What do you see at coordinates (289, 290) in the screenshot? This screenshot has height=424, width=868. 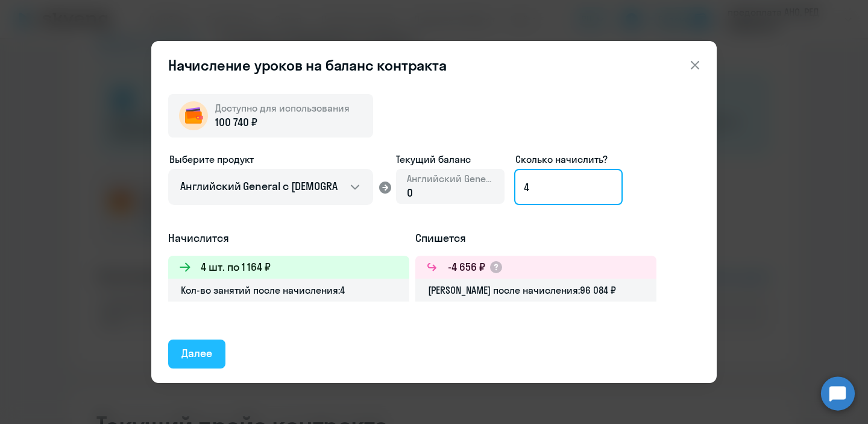 I see `div: Кол-во занятий после начисления: 4` at bounding box center [289, 290].